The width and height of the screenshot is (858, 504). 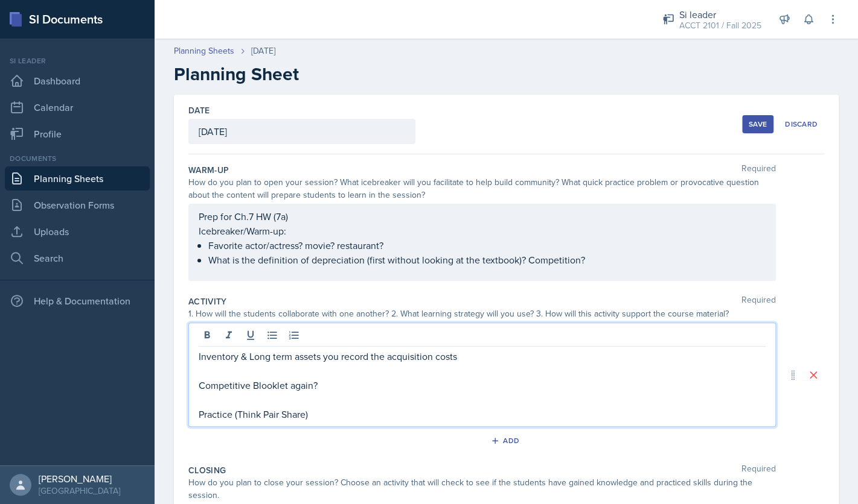 What do you see at coordinates (77, 159) in the screenshot?
I see `div: Documents` at bounding box center [77, 159].